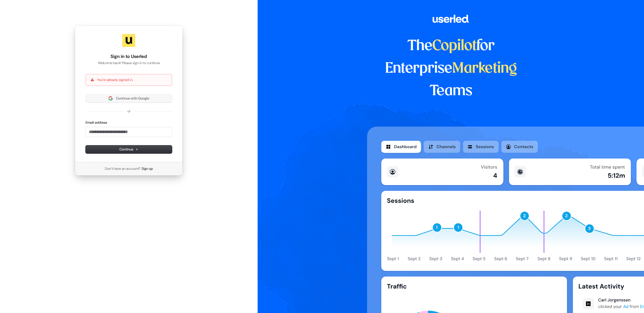 The height and width of the screenshot is (313, 644). Describe the element at coordinates (129, 40) in the screenshot. I see `img: Userled` at that location.